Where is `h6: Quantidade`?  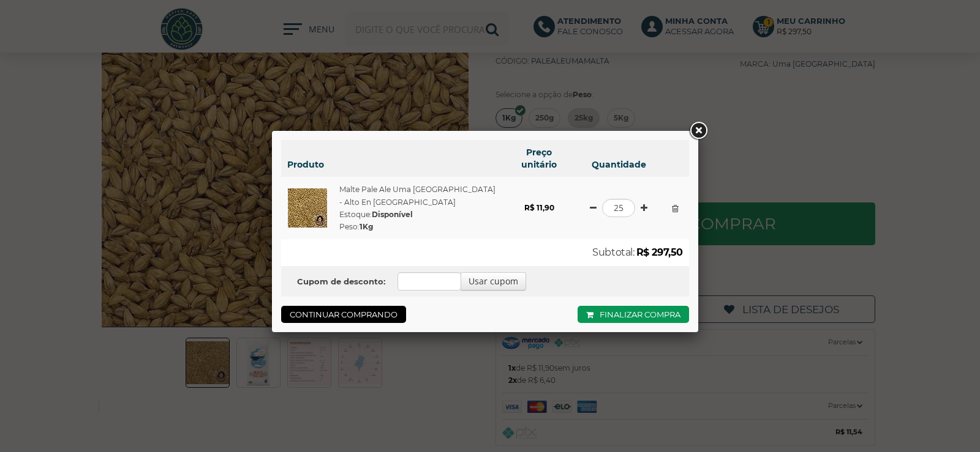
h6: Quantidade is located at coordinates (619, 164).